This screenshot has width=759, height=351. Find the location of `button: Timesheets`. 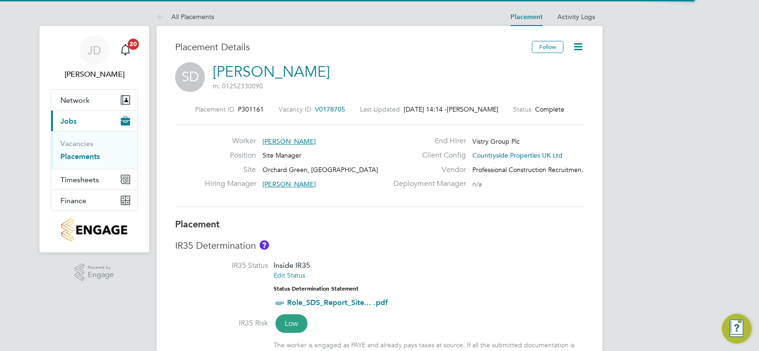

button: Timesheets is located at coordinates (94, 179).